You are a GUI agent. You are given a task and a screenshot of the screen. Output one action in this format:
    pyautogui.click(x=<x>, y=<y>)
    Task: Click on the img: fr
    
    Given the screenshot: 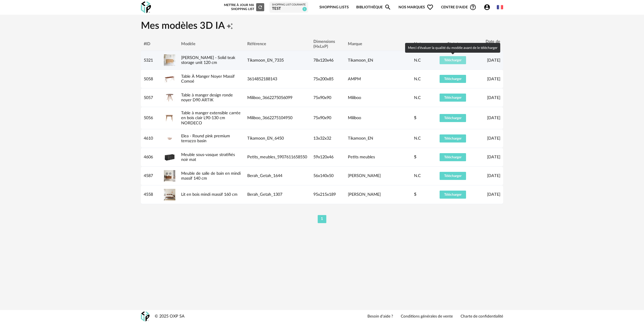 What is the action you would take?
    pyautogui.click(x=500, y=7)
    